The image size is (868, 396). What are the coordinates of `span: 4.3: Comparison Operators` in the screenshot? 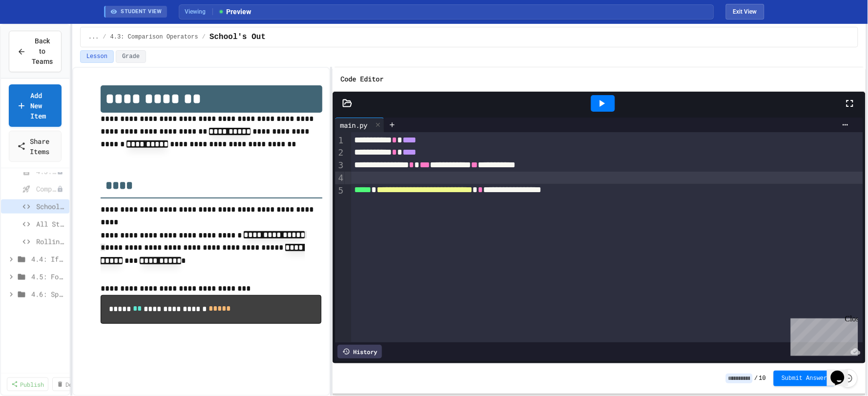 It's located at (154, 37).